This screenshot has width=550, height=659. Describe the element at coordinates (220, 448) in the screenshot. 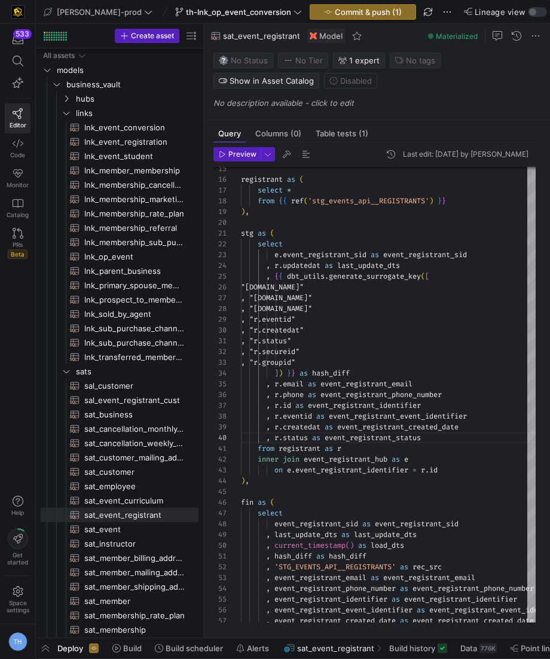

I see `div: 41` at that location.